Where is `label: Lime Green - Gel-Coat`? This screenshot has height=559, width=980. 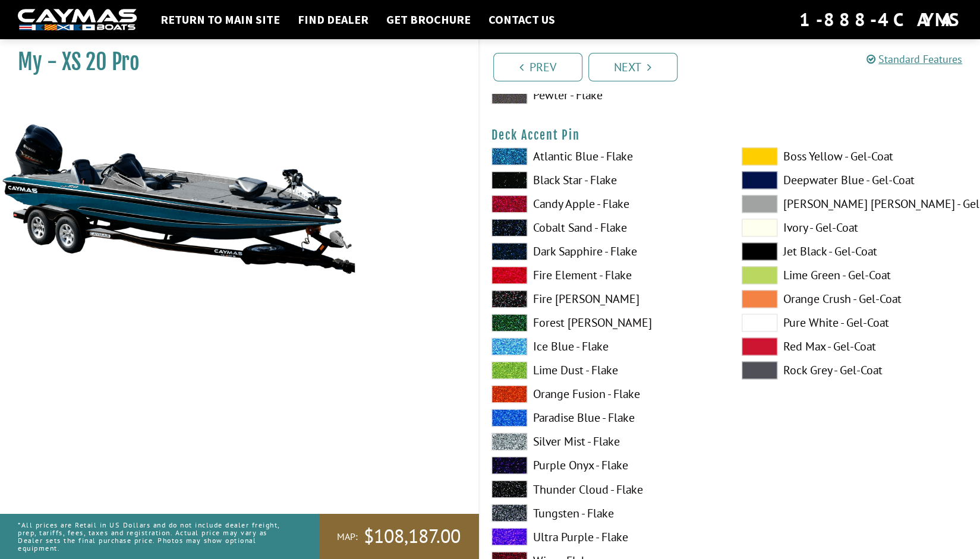
label: Lime Green - Gel-Coat is located at coordinates (855, 275).